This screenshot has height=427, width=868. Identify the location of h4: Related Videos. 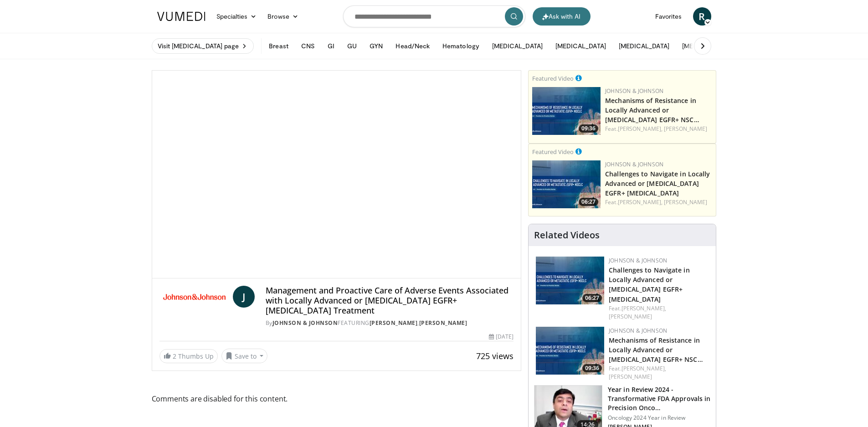
(567, 235).